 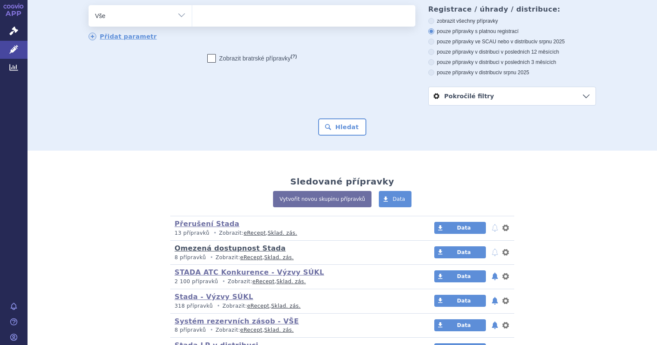 I want to click on span: 318 přípravků, so click(x=193, y=306).